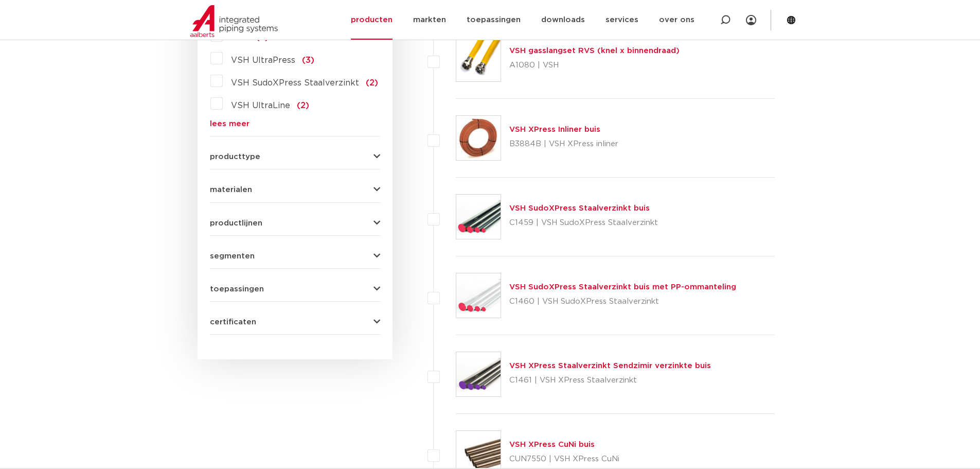 The image size is (980, 469). What do you see at coordinates (594, 65) in the screenshot?
I see `p: A1080 | VSH` at bounding box center [594, 65].